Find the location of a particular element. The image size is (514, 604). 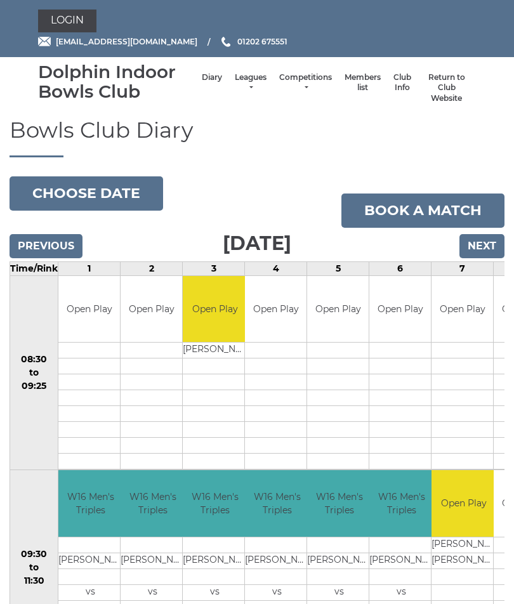

a: Members list is located at coordinates (362, 83).